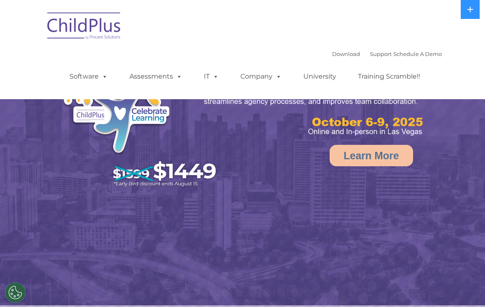 The image size is (485, 307). I want to click on a: University, so click(320, 77).